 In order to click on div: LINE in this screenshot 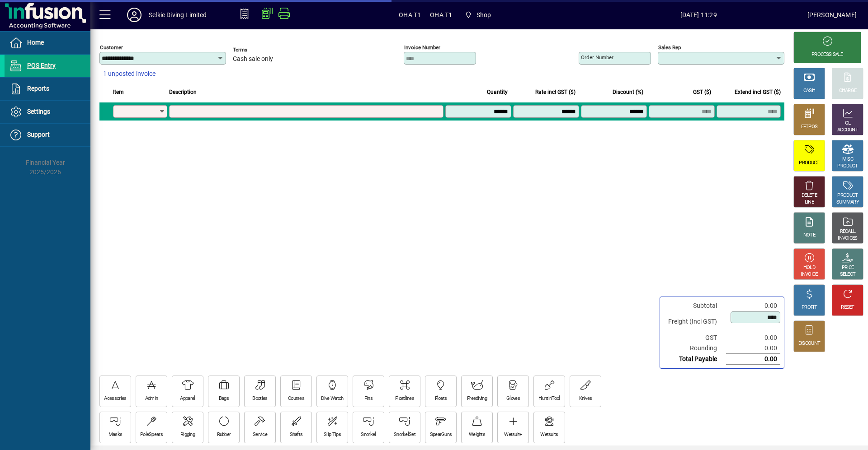, I will do `click(809, 202)`.